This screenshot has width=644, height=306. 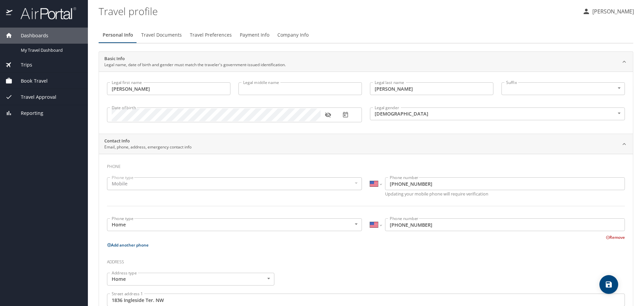 What do you see at coordinates (293, 35) in the screenshot?
I see `span: Company Info` at bounding box center [293, 35].